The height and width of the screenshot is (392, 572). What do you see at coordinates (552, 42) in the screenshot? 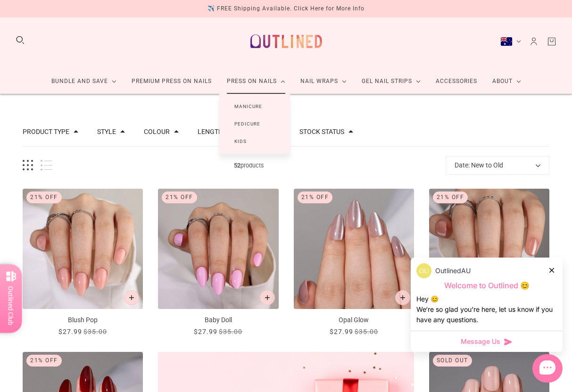
I see `a: Cart` at bounding box center [552, 42].